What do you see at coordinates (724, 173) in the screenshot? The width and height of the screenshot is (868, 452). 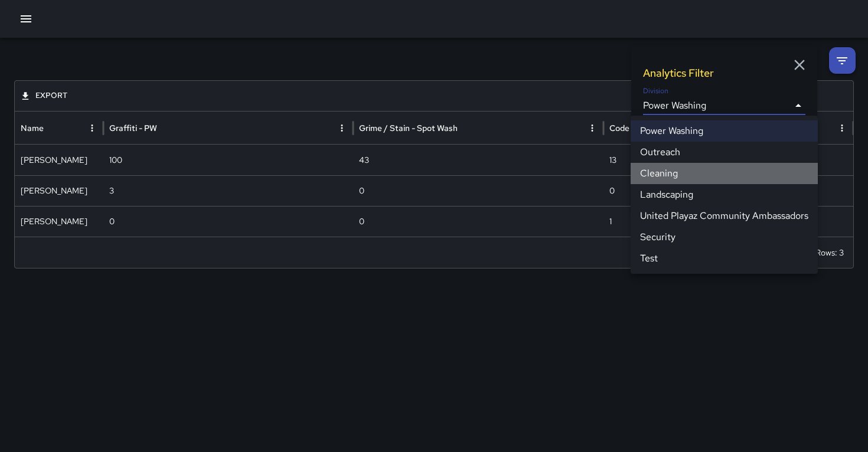 I see `li: Cleaning` at bounding box center [724, 173].